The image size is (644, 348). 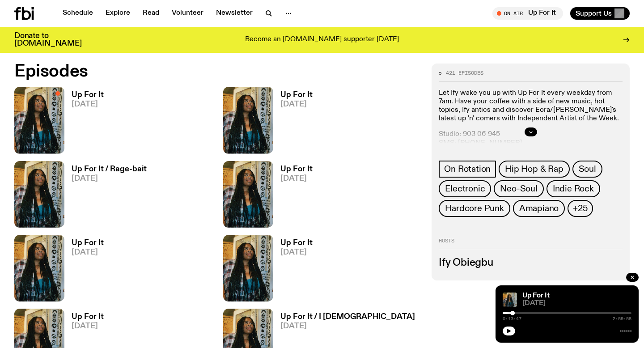 I want to click on a: Amapiano, so click(x=539, y=209).